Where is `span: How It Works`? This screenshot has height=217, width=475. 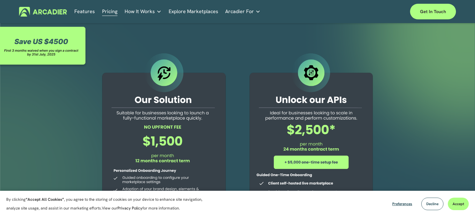
span: How It Works is located at coordinates (140, 12).